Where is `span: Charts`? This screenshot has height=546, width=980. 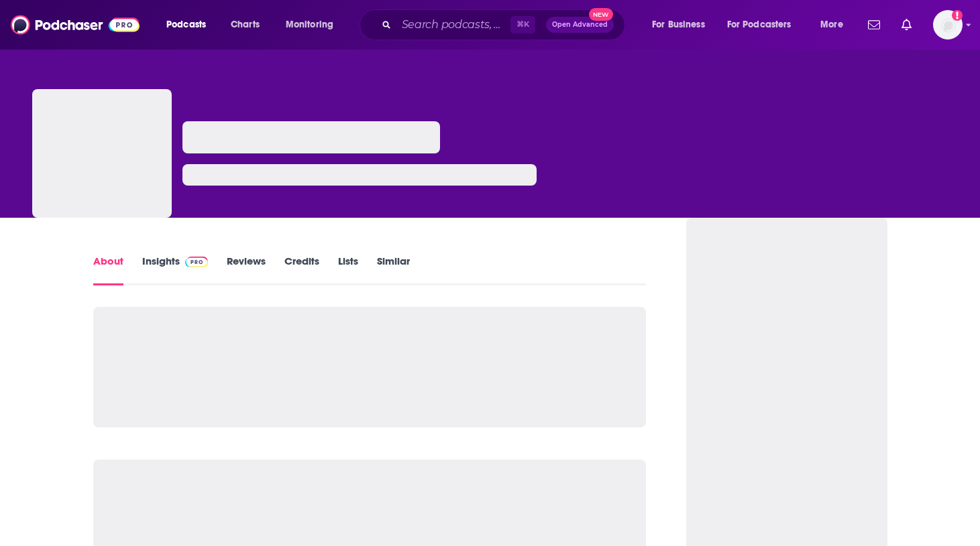 span: Charts is located at coordinates (245, 25).